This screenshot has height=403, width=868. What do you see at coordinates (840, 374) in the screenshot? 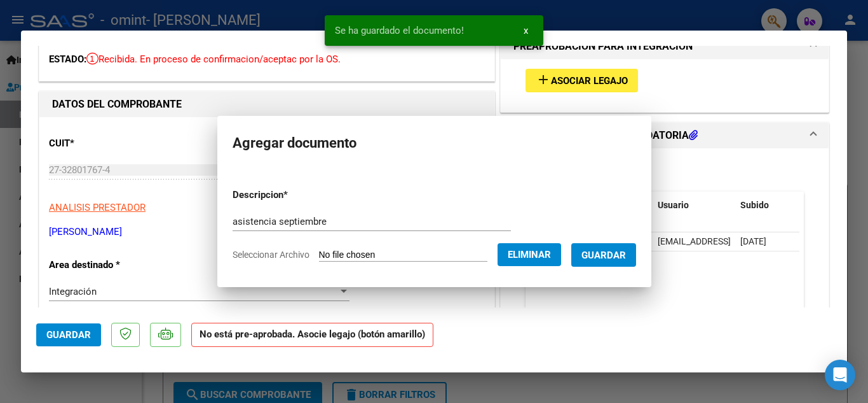
I see `div: Open Intercom Messenger` at bounding box center [840, 374].